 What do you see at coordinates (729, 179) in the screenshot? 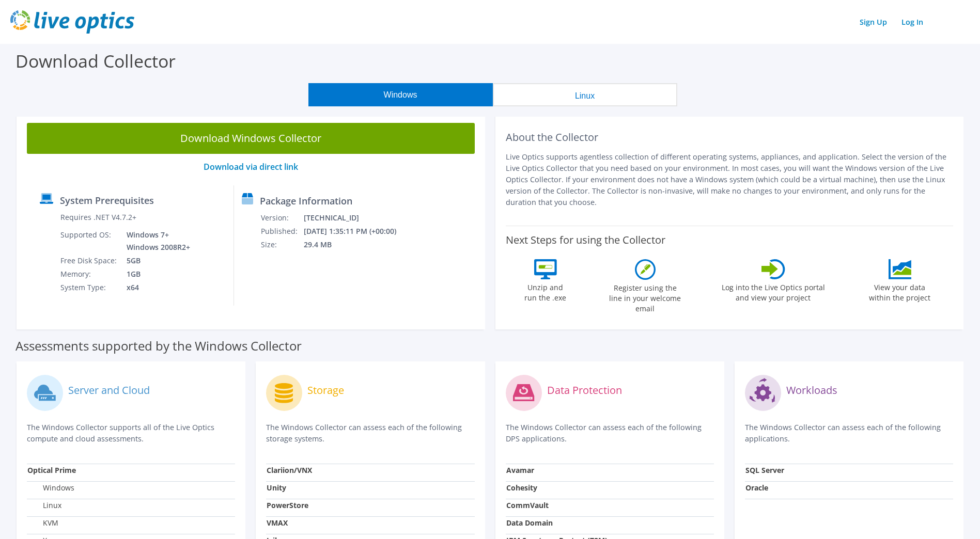
I see `p: Live Optics supports agentless collection of different operating systems, appliances, and applica...` at bounding box center [729, 179].